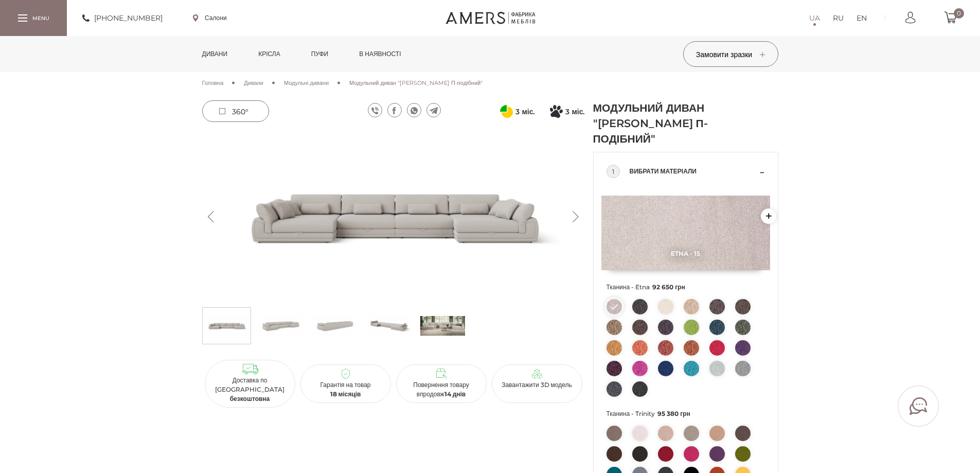  I want to click on a: Салони, so click(210, 18).